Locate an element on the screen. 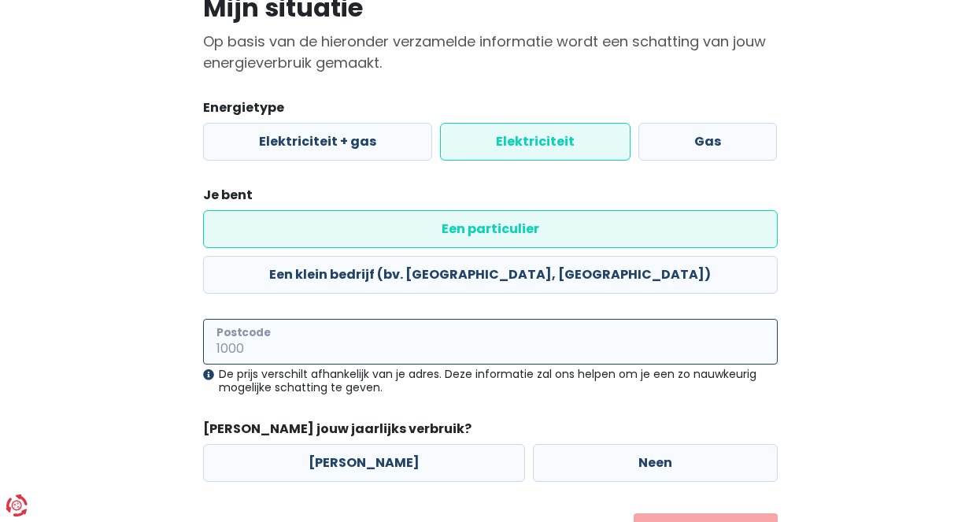  input: 1000 is located at coordinates (490, 341).